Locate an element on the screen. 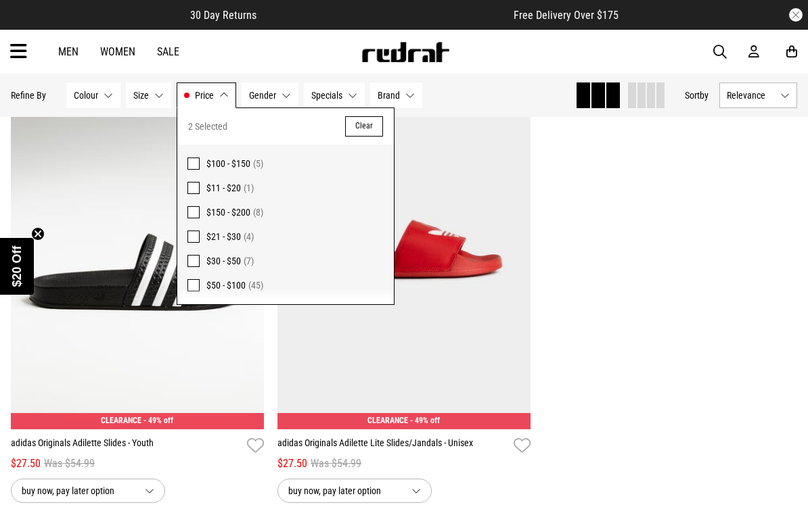  button: Close teaser is located at coordinates (38, 234).